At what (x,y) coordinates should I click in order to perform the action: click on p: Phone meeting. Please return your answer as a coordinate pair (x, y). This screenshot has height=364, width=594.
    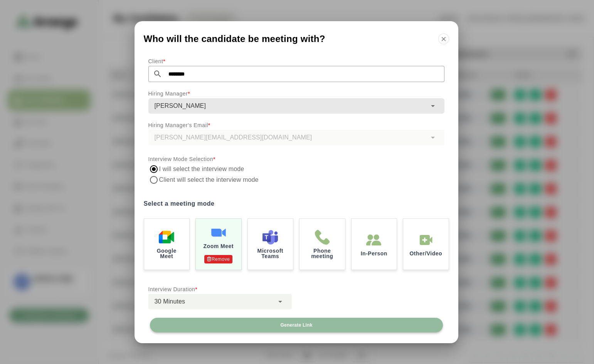
    Looking at the image, I should click on (322, 253).